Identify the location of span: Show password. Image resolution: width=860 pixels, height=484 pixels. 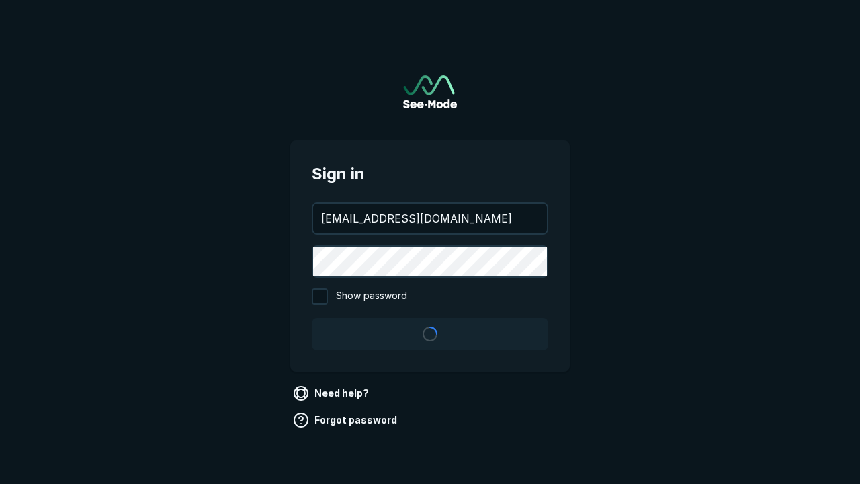
(372, 296).